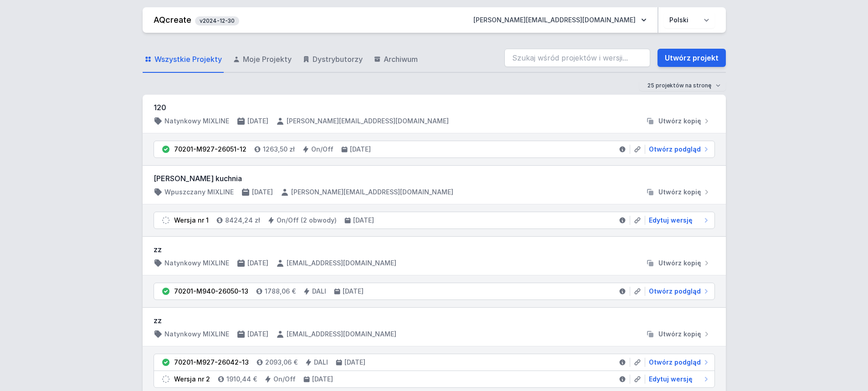 The height and width of the screenshot is (391, 868). What do you see at coordinates (211, 291) in the screenshot?
I see `div: 70201-M940-26050-13` at bounding box center [211, 291].